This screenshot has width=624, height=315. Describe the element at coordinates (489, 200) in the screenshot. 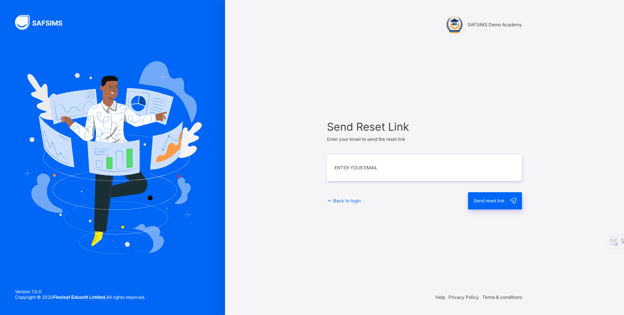

I see `span: Send reset link` at that location.